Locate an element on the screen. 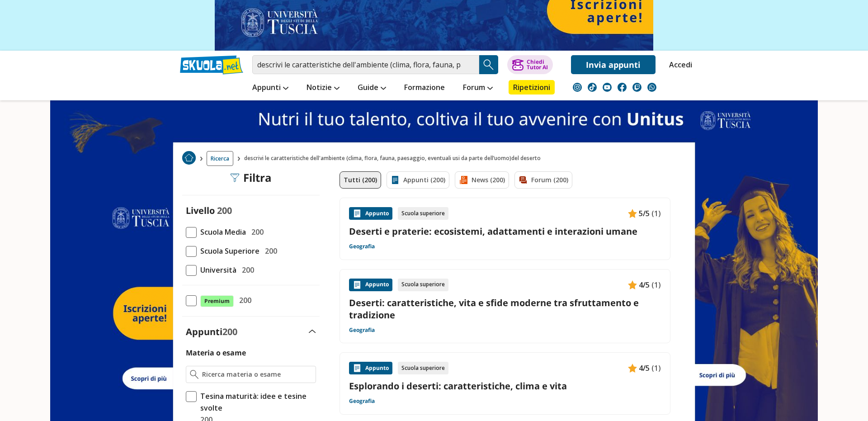 The height and width of the screenshot is (421, 868). img: Ricerca materia o esame is located at coordinates (194, 374).